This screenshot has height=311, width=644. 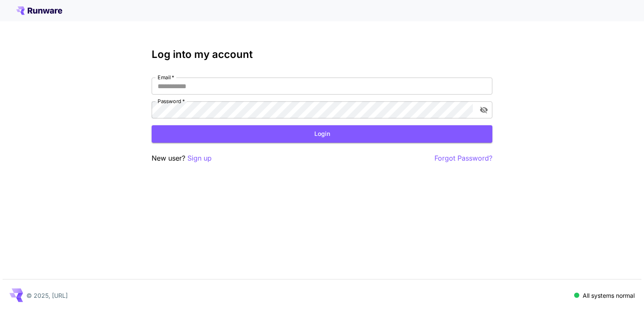 I want to click on p: Forgot Password?, so click(x=463, y=158).